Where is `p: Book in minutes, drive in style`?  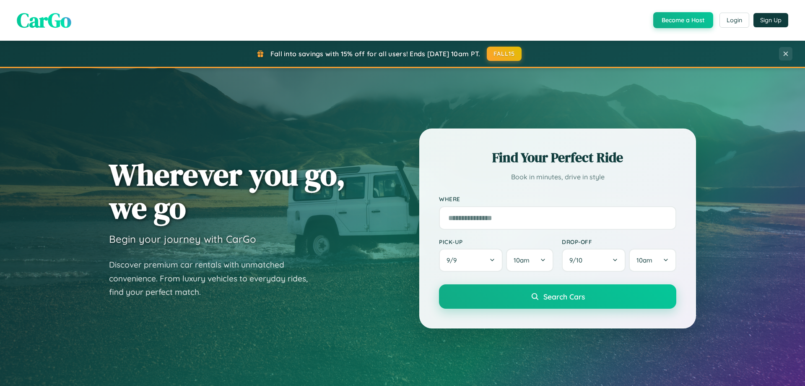 p: Book in minutes, drive in style is located at coordinates (558, 177).